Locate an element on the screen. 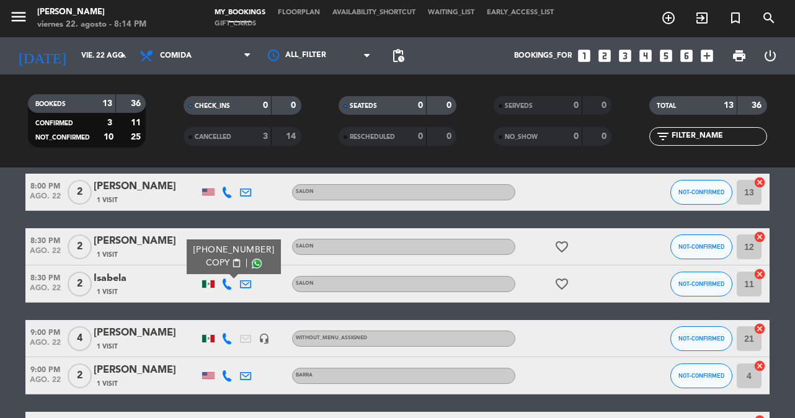  i: looks_3 is located at coordinates (625, 56).